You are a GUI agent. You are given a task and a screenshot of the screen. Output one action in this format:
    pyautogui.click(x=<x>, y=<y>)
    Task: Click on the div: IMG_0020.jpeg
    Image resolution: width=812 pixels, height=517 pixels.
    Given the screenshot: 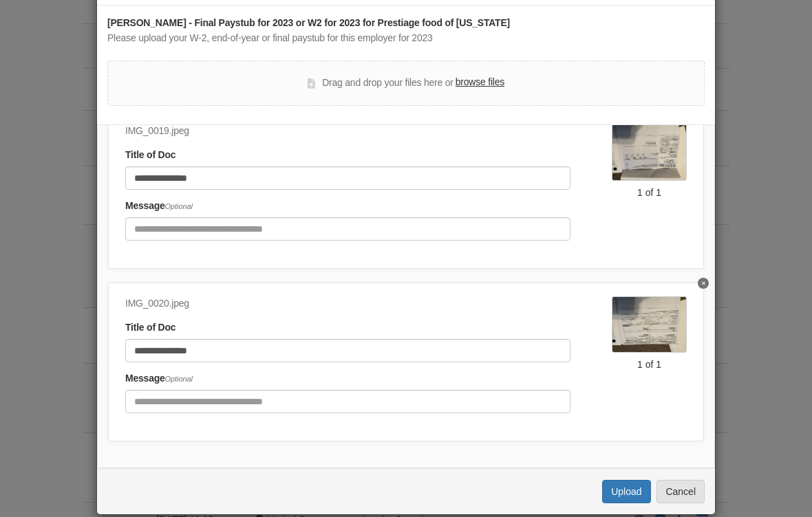 What is the action you would take?
    pyautogui.click(x=348, y=304)
    